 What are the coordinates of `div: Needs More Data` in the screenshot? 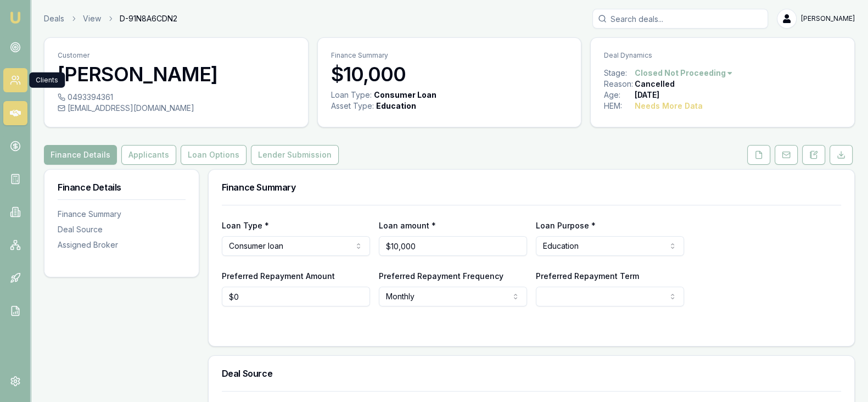 It's located at (669, 106).